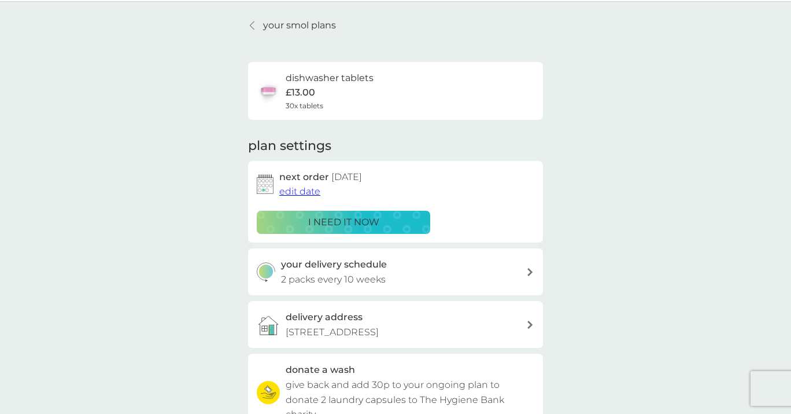  I want to click on button: edit date, so click(300, 191).